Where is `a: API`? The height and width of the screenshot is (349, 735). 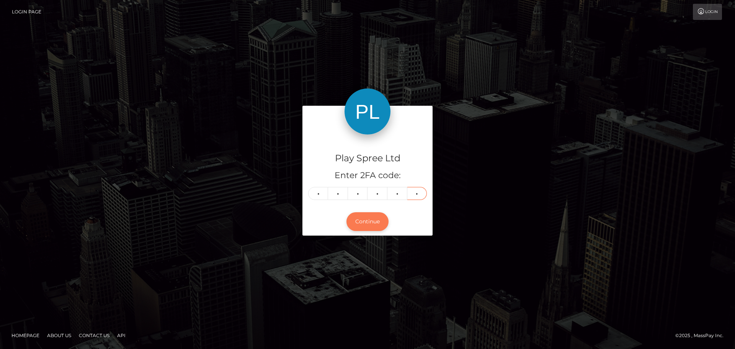 a: API is located at coordinates (121, 335).